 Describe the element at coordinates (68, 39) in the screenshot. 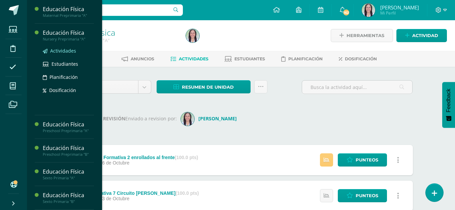

I see `div: Nursery Preprimaria "A"` at that location.